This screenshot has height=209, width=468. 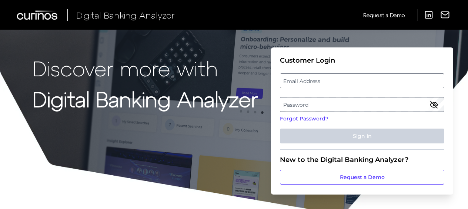 What do you see at coordinates (384, 15) in the screenshot?
I see `span: Request a Demo` at bounding box center [384, 15].